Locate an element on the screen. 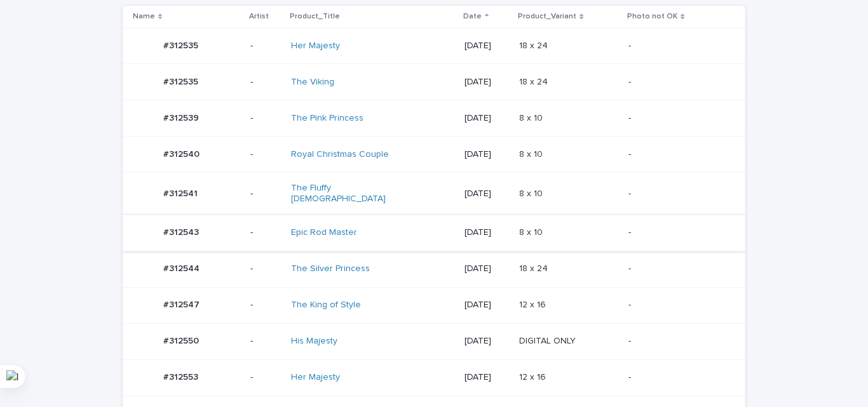 The height and width of the screenshot is (407, 868). p: #312541 is located at coordinates (182, 192).